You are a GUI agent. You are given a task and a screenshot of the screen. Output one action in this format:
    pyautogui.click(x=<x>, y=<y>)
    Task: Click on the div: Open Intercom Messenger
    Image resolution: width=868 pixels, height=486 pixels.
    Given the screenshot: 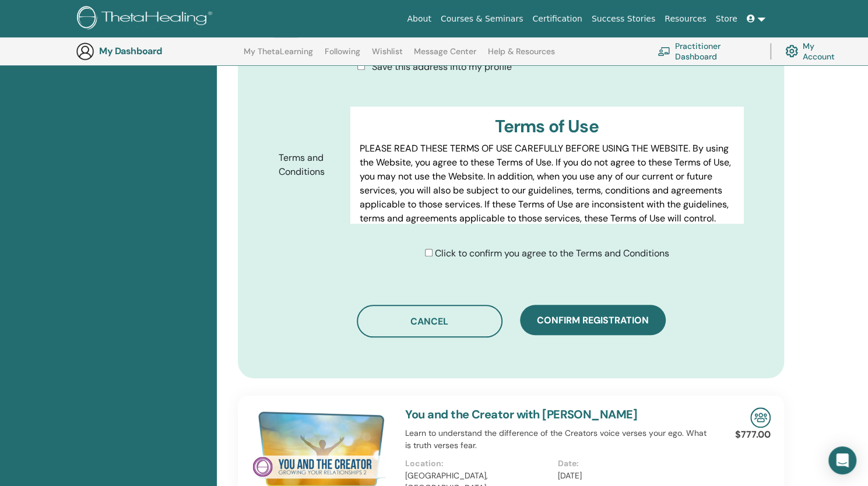 What is the action you would take?
    pyautogui.click(x=842, y=460)
    